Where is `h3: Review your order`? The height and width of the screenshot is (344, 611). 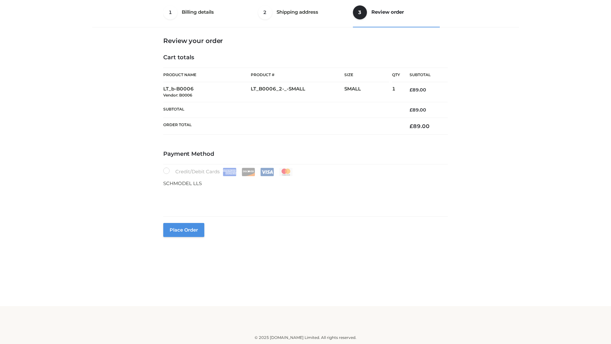
h3: Review your order is located at coordinates (305, 41).